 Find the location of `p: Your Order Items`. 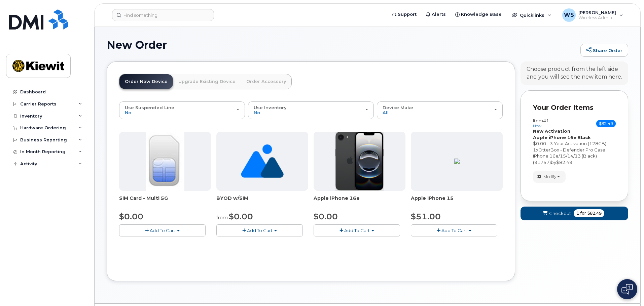

p: Your Order Items is located at coordinates (575, 108).